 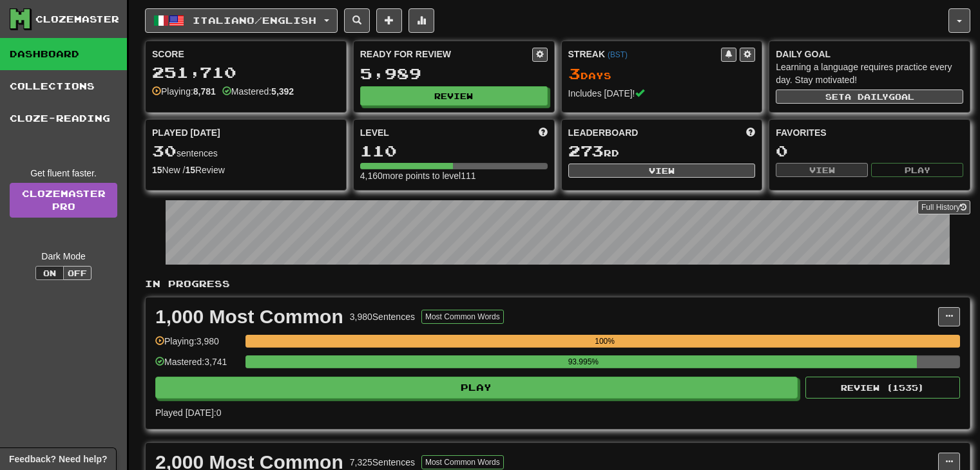 I want to click on button: Search sentences, so click(x=357, y=21).